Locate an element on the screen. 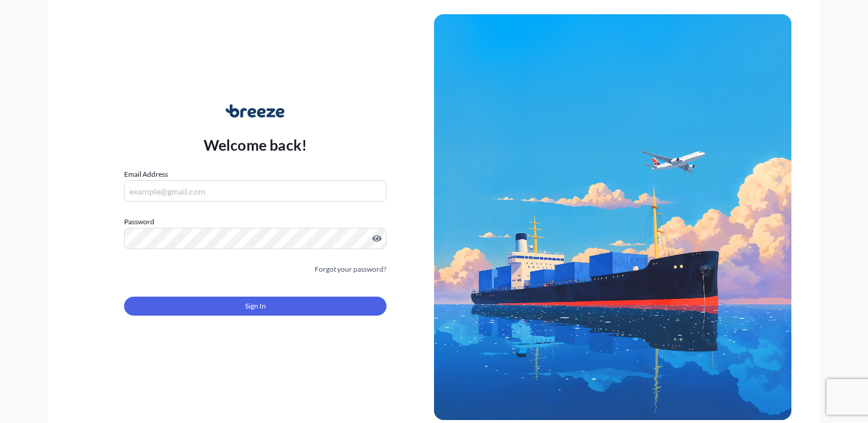  label: Email Address is located at coordinates (146, 174).